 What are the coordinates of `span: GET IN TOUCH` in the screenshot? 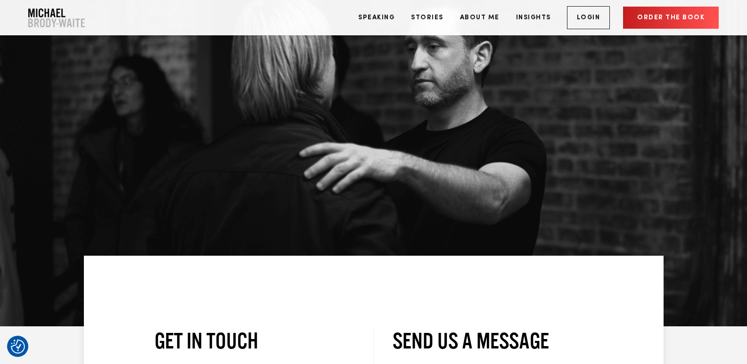 It's located at (206, 341).